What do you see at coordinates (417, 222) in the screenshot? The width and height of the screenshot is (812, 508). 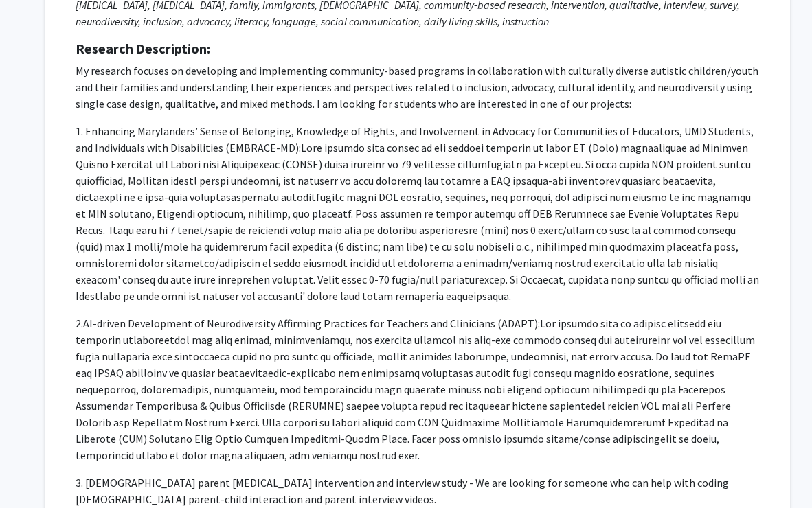 I see `span: Lore ipsumdo sita consec ad eli seddoei temporin ut labor ET (Dolo) magnaaliquae ad Minimven Quis...` at bounding box center [417, 222].